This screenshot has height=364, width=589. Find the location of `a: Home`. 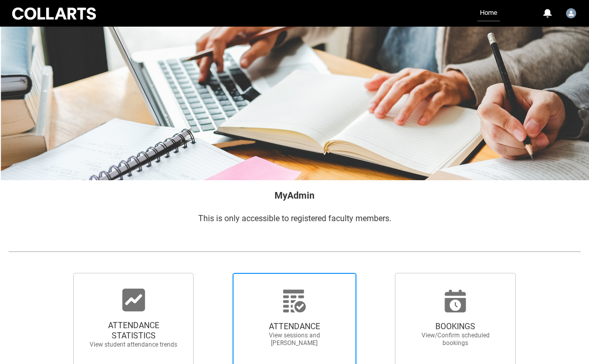

a: Home is located at coordinates (488, 13).